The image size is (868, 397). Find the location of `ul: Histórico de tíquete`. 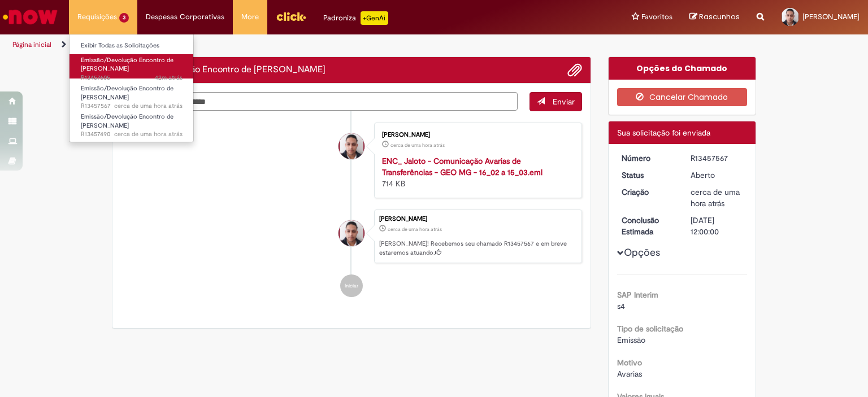

ul: Histórico de tíquete is located at coordinates (352, 210).